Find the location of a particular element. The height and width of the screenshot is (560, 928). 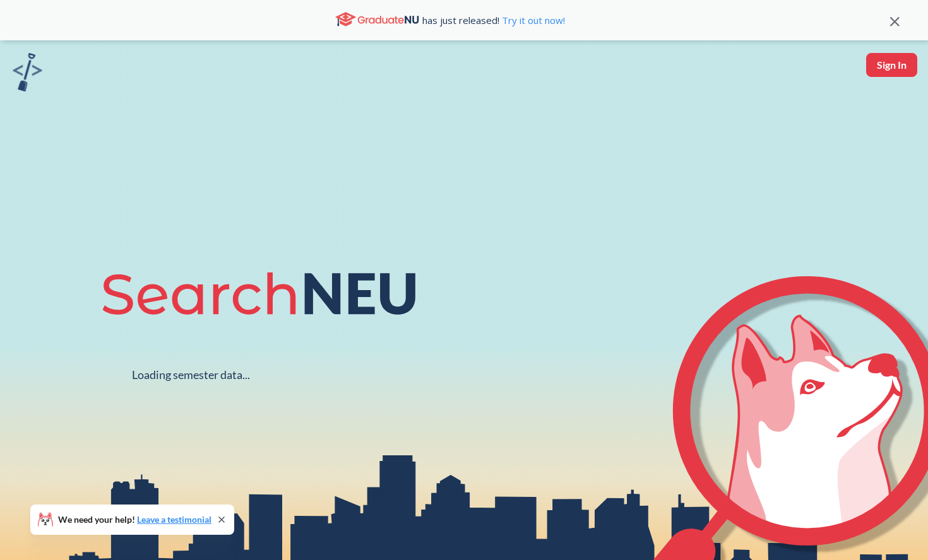

a: Try it out now! is located at coordinates (532, 20).